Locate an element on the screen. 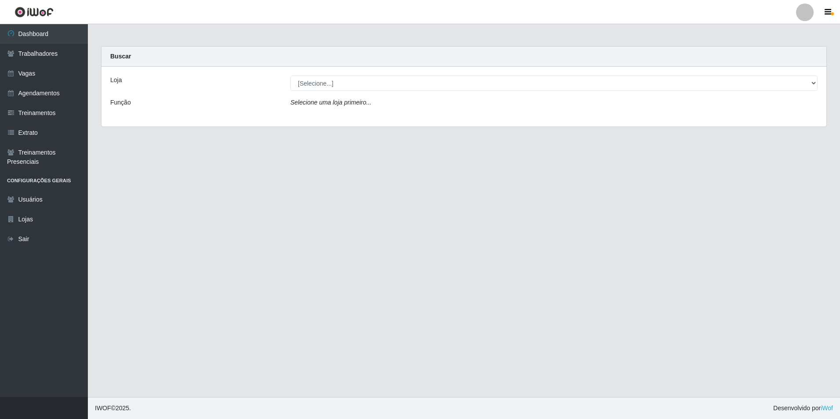  a: iWof is located at coordinates (826, 408).